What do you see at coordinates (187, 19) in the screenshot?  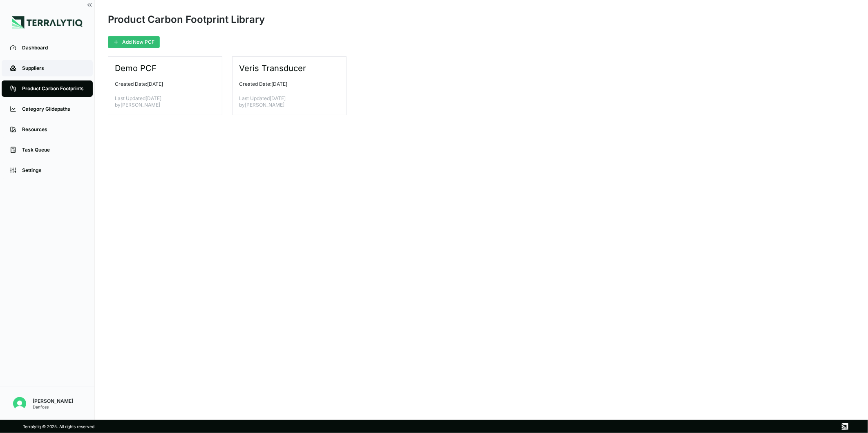 I see `div: Product Carbon Footprint Library` at bounding box center [187, 19].